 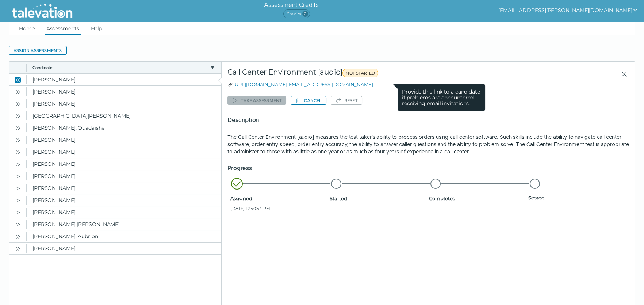 I want to click on h5: Description, so click(x=428, y=120).